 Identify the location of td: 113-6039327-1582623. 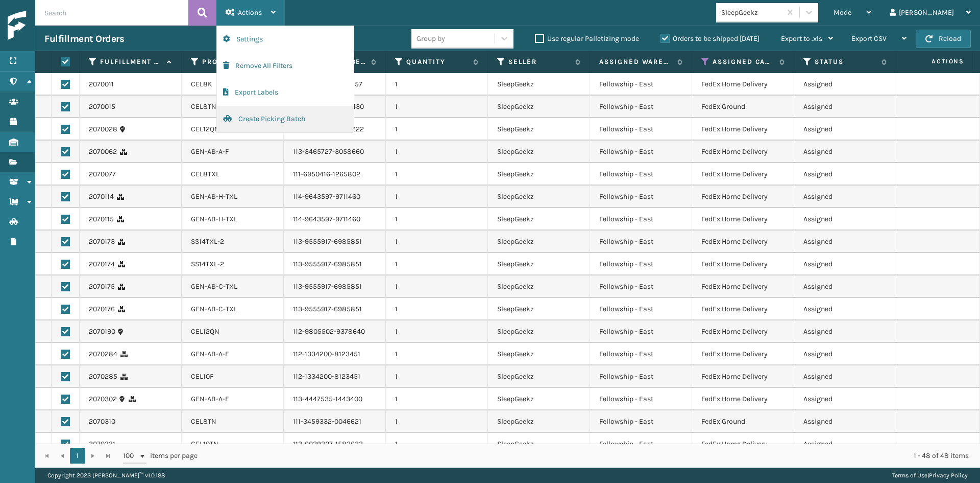
(335, 444).